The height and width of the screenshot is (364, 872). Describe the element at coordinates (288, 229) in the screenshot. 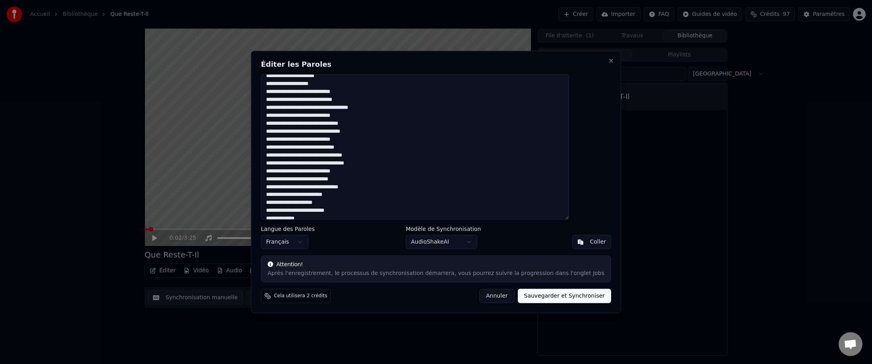

I see `label: Langue des Paroles` at that location.